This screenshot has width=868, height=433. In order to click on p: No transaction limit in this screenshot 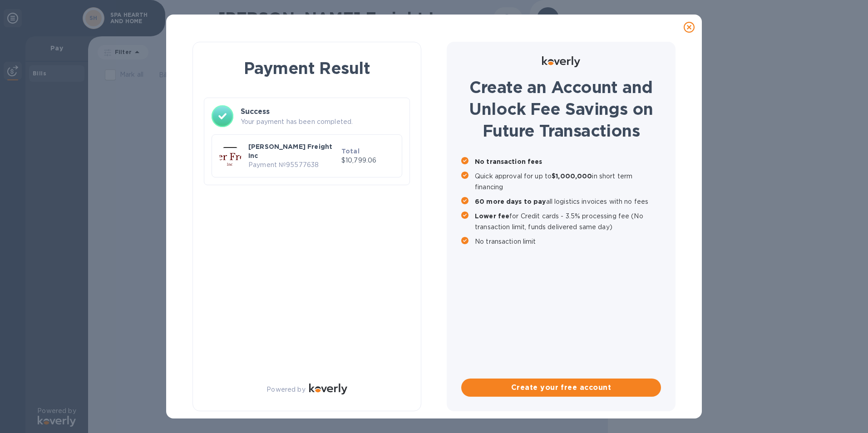, I will do `click(567, 241)`.